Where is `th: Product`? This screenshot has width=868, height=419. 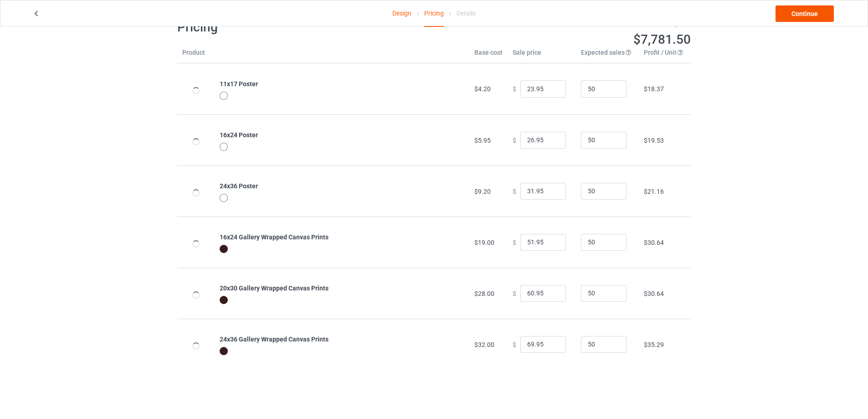 th: Product is located at coordinates (196, 56).